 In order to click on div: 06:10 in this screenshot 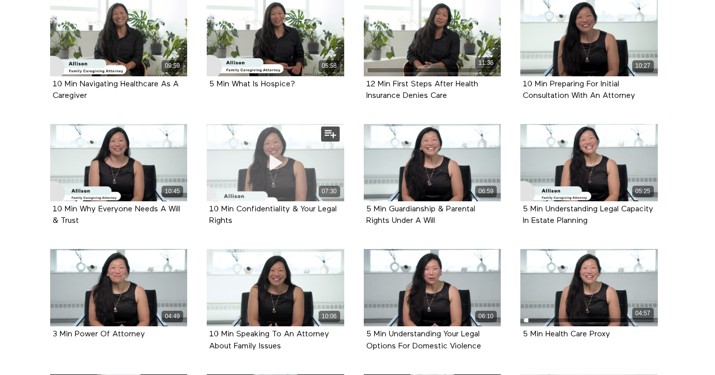, I will do `click(486, 316)`.